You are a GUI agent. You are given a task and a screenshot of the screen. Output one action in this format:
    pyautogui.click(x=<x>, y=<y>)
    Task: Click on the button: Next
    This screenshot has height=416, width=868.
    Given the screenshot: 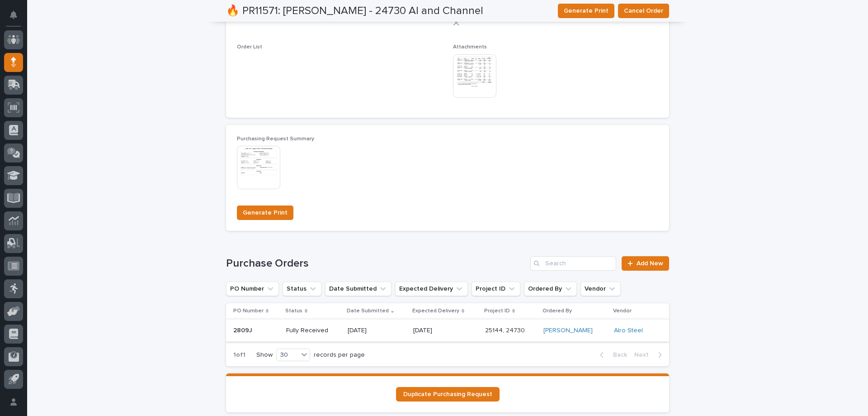 What is the action you would take?
    pyautogui.click(x=650, y=355)
    